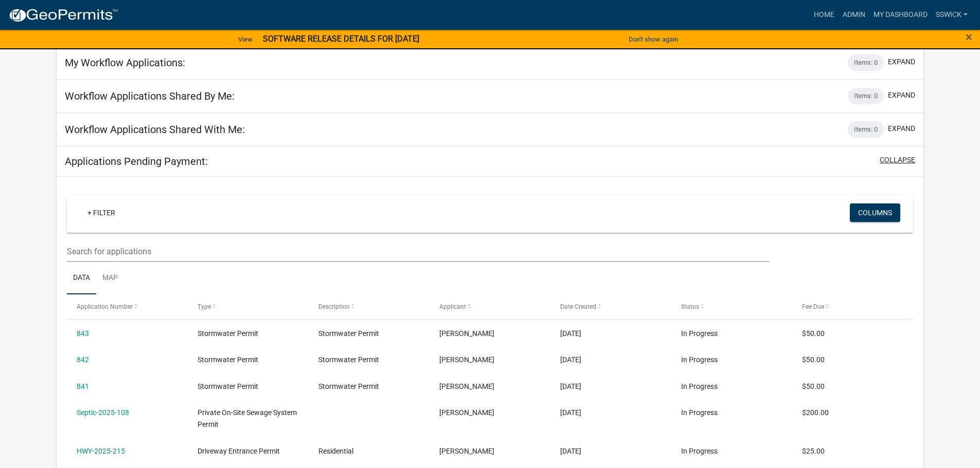 This screenshot has height=468, width=980. What do you see at coordinates (245, 39) in the screenshot?
I see `a: View` at bounding box center [245, 39].